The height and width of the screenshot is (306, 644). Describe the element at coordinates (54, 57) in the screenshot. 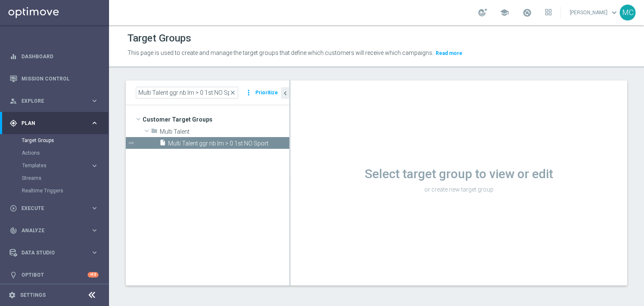

I see `button: equalizer Dashboard` at that location.